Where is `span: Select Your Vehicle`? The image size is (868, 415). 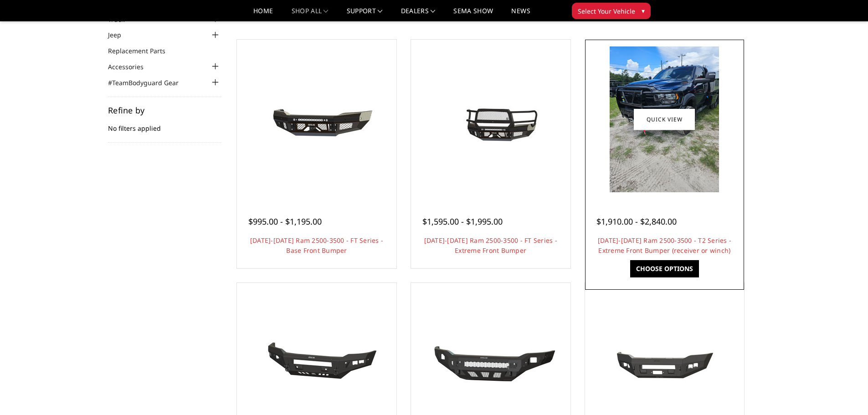
span: Select Your Vehicle is located at coordinates (607, 11).